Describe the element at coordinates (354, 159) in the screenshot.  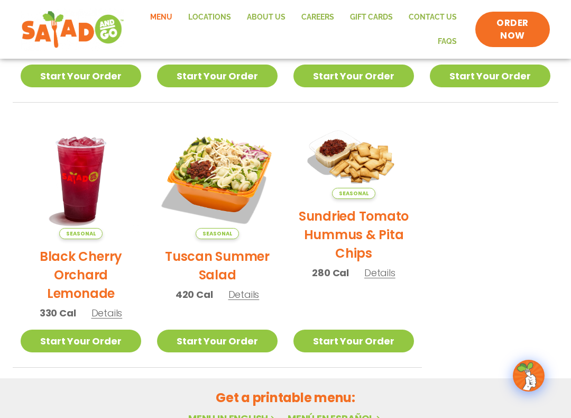
I see `img: Product photo for Sundried Tomato Hummus & Pita Chips` at that location.